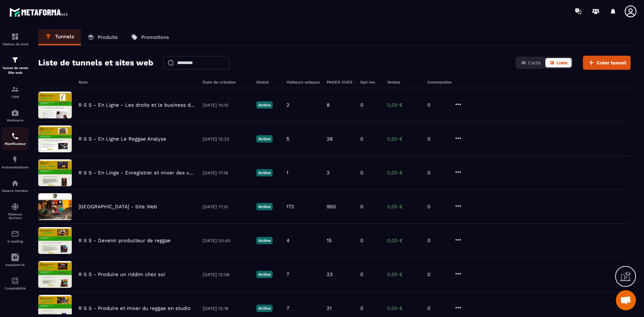  What do you see at coordinates (330, 274) in the screenshot?
I see `p: 23` at bounding box center [330, 274].